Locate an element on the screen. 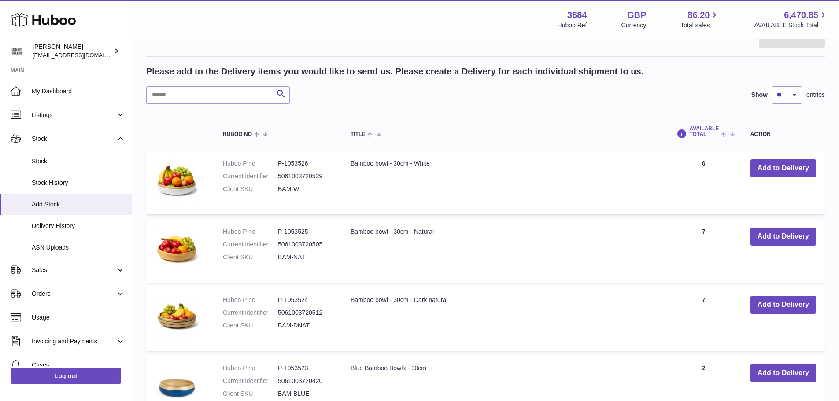  img: Bamboo bowl - 30cm - Natural is located at coordinates (177, 250).